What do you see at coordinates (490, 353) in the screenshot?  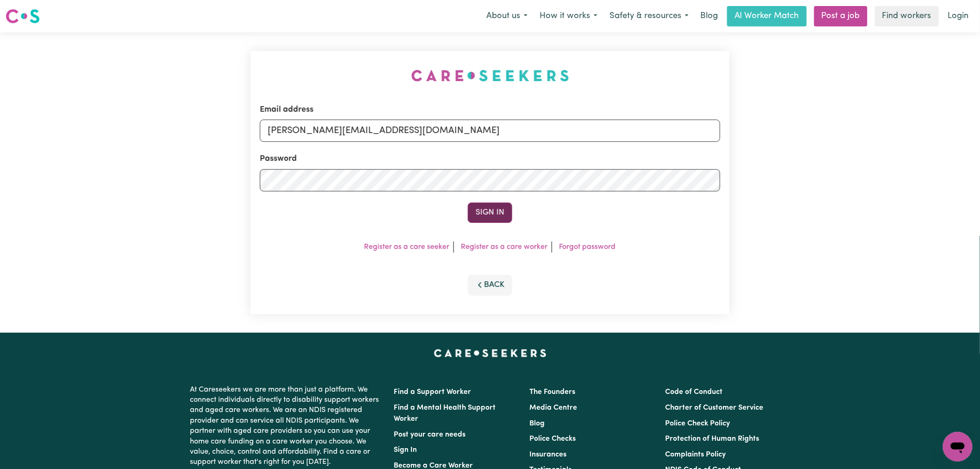 I see `a: Careseekers home page` at bounding box center [490, 353].